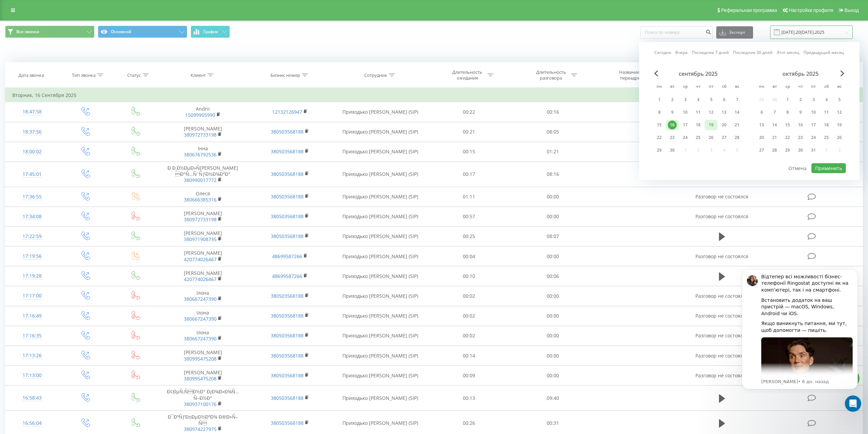  What do you see at coordinates (826, 125) in the screenshot?
I see `div: 18` at bounding box center [826, 125].